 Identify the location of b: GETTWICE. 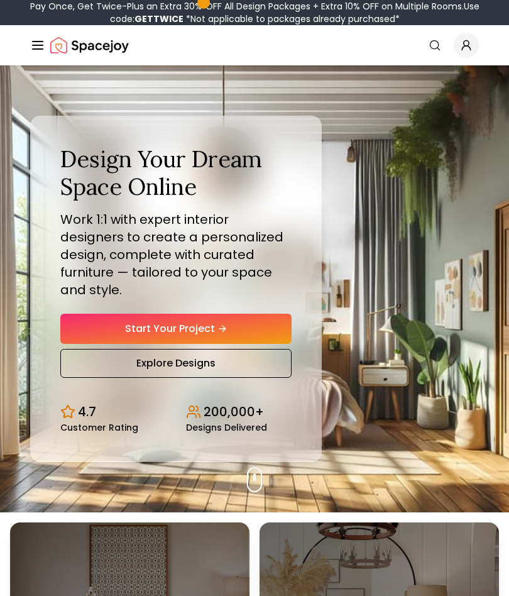
(159, 19).